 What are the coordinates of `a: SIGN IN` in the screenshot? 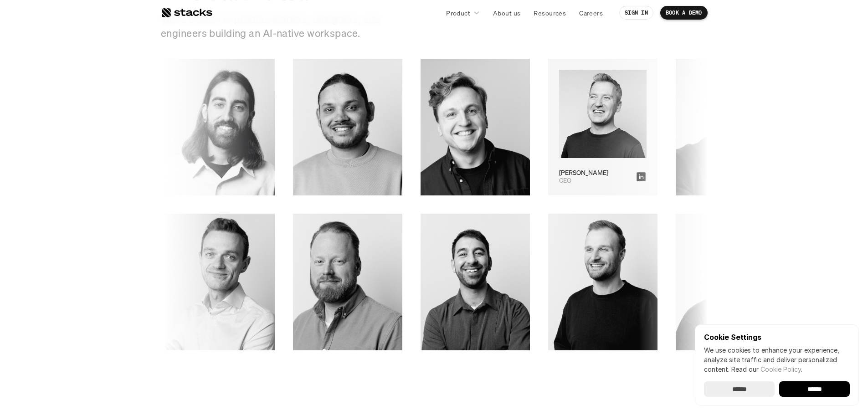 It's located at (636, 13).